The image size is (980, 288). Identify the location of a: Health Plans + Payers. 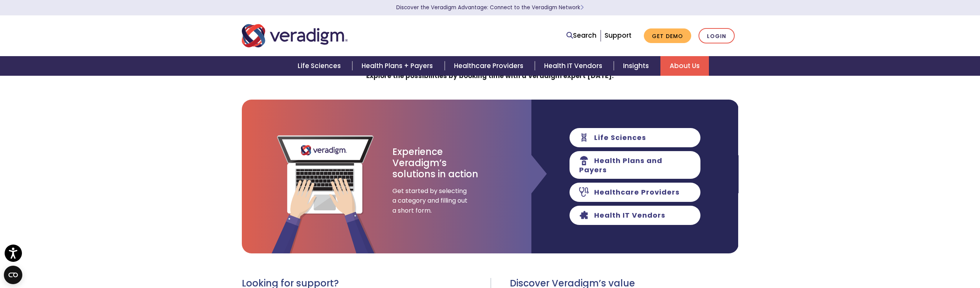
(398, 66).